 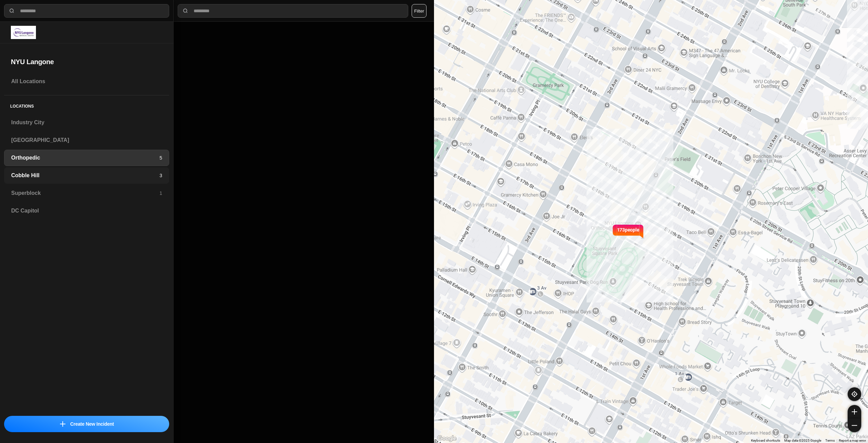 I want to click on a: DC Capitol, so click(x=87, y=211).